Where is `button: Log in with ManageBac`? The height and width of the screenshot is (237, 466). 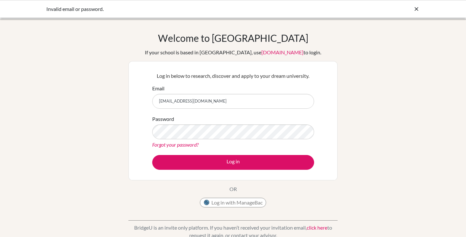
button: Log in with ManageBac is located at coordinates (233, 203).